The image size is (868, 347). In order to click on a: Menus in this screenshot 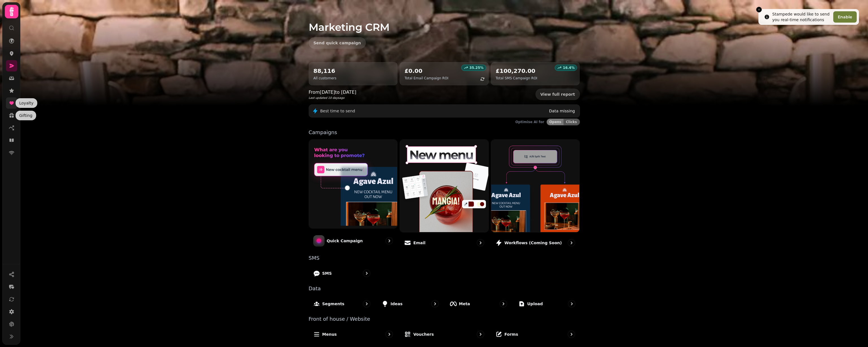, I will do `click(353, 334)`.